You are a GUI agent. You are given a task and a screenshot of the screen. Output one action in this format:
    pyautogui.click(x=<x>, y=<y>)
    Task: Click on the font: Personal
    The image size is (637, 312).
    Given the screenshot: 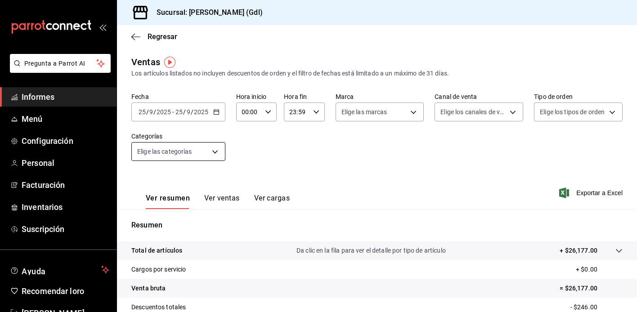 What is the action you would take?
    pyautogui.click(x=38, y=163)
    